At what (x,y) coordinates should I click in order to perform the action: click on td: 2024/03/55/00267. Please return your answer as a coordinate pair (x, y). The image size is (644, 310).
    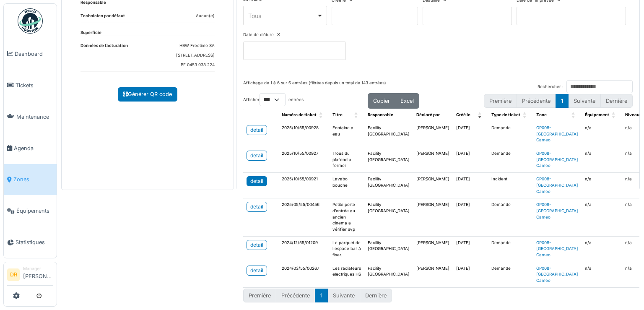
    Looking at the image, I should click on (304, 275).